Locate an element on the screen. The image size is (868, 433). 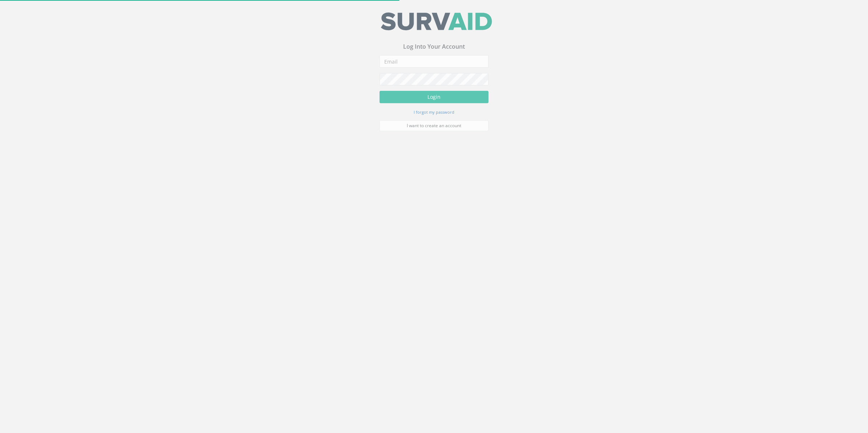
input: Email is located at coordinates (434, 64).